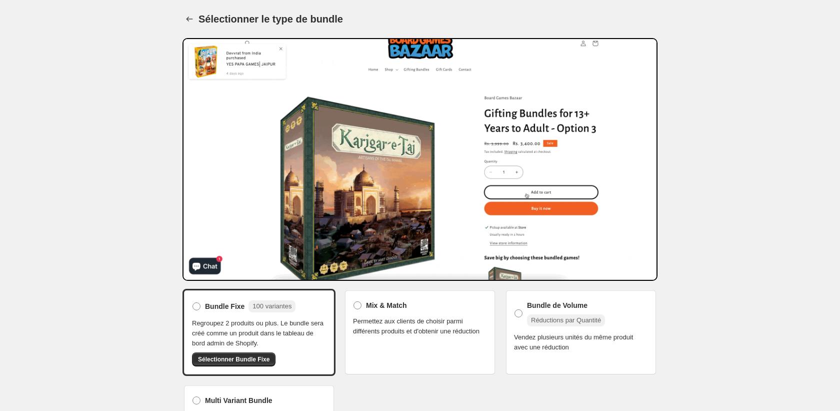 The height and width of the screenshot is (411, 840). I want to click on img: Bundle Preview, so click(420, 159).